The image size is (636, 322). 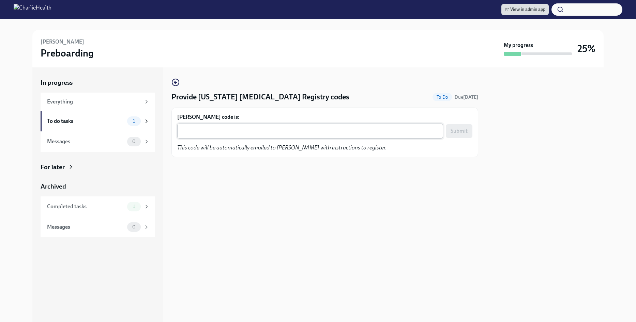 What do you see at coordinates (466, 97) in the screenshot?
I see `span: Due` at bounding box center [466, 97].